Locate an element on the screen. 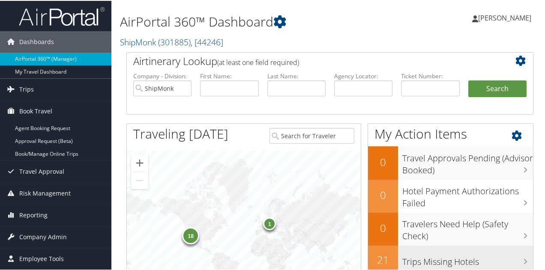 The height and width of the screenshot is (270, 545). span: Employee Tools is located at coordinates (42, 258).